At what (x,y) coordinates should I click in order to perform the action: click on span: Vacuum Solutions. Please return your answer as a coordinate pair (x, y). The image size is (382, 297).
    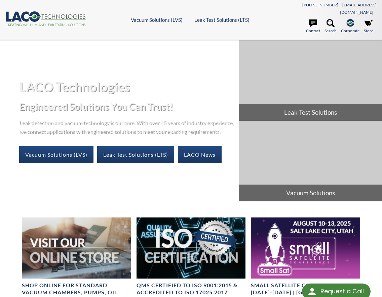
    Looking at the image, I should click on (310, 193).